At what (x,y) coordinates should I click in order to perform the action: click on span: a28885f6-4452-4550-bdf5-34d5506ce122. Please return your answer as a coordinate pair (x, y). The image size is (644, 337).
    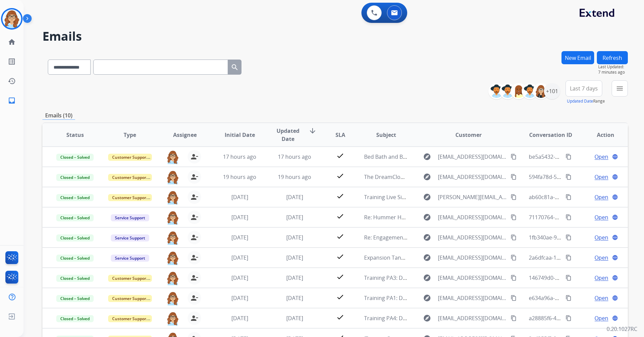
    Looking at the image, I should click on (580, 318).